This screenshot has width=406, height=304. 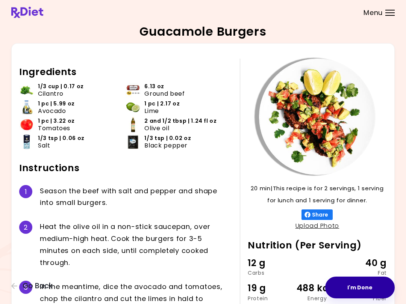 What do you see at coordinates (317, 246) in the screenshot?
I see `h2: Nutrition (Per Serving)` at bounding box center [317, 246].